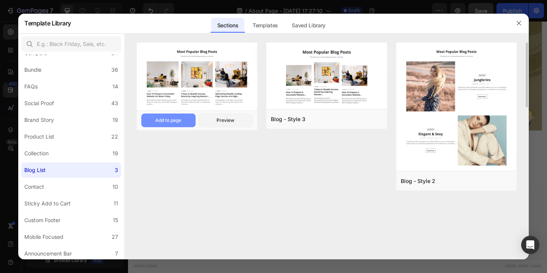  Describe the element at coordinates (168, 120) in the screenshot. I see `button: Add to page` at that location.